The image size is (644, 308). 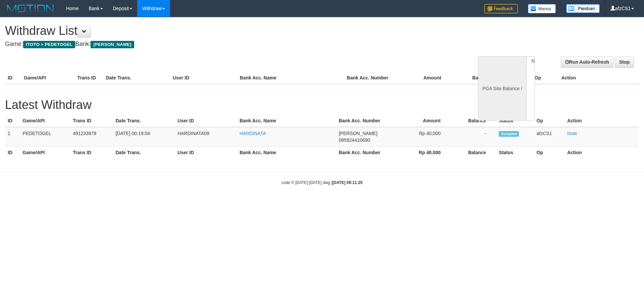 What do you see at coordinates (501, 9) in the screenshot?
I see `img: Feedback.jpg` at bounding box center [501, 9].